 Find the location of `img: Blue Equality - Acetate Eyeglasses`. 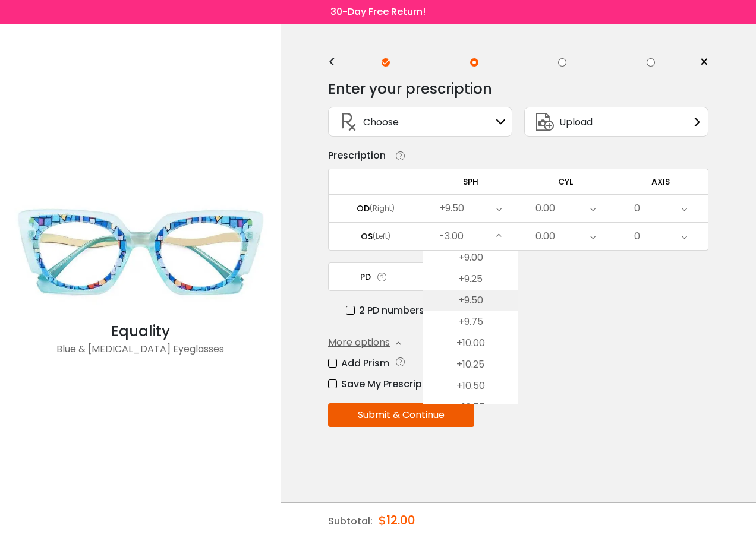

img: Blue Equality - Acetate Eyeglasses is located at coordinates (141, 254).